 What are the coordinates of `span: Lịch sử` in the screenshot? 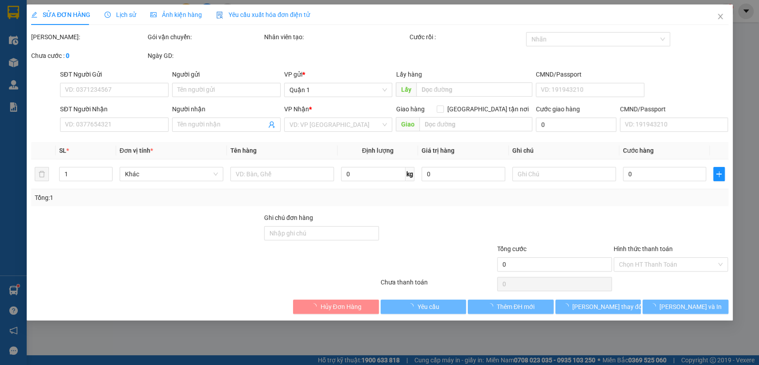 It's located at (120, 15).